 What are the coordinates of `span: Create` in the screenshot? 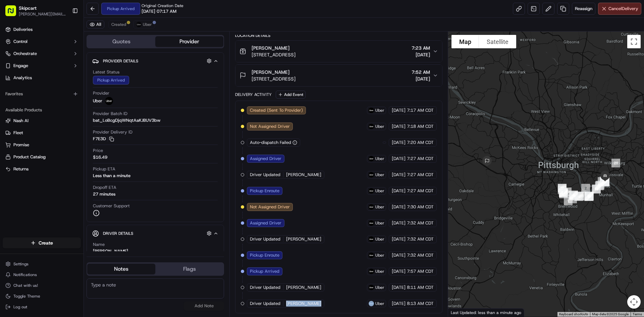 It's located at (46, 243).